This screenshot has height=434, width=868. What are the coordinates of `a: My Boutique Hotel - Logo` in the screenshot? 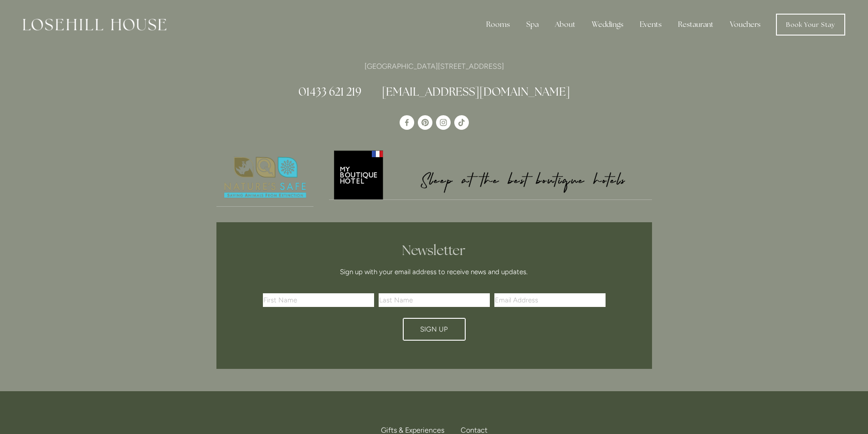 It's located at (490, 174).